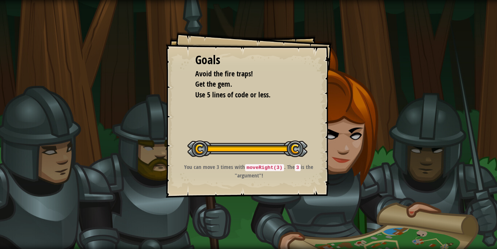 The width and height of the screenshot is (497, 249). What do you see at coordinates (249, 60) in the screenshot?
I see `div: Goals` at bounding box center [249, 60].